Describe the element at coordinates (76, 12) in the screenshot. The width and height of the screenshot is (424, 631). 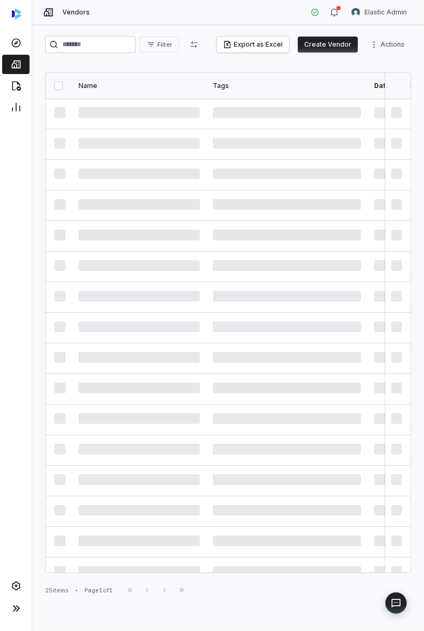
I see `span: Vendors` at that location.